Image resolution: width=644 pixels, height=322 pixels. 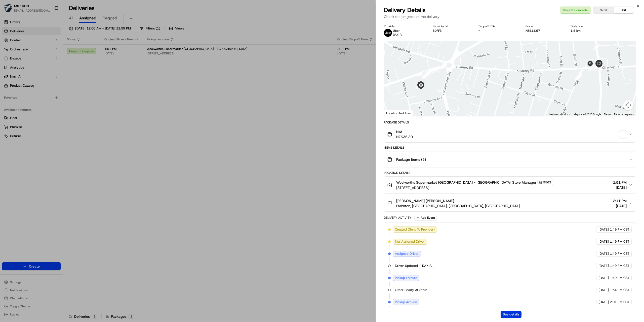 What do you see at coordinates (624, 114) in the screenshot?
I see `a: Report a map error` at bounding box center [624, 114].